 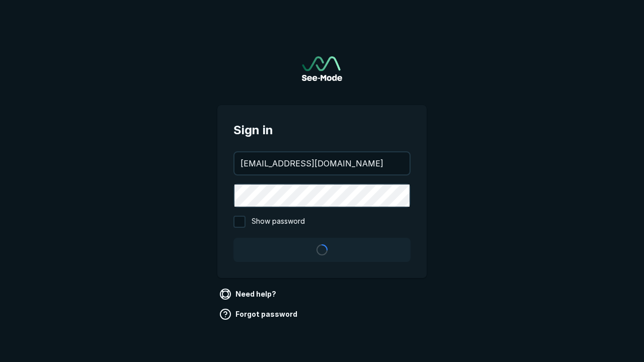 What do you see at coordinates (259, 314) in the screenshot?
I see `a: Forgot password` at bounding box center [259, 314].